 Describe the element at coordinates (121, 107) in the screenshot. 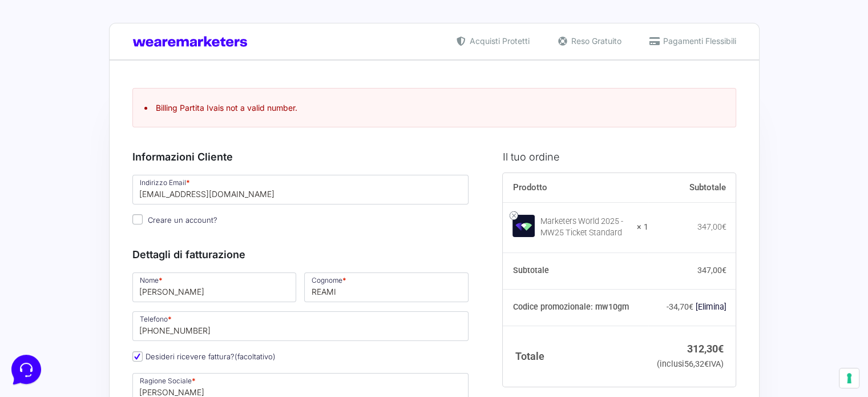

I see `span: Inizia una conversazione` at that location.